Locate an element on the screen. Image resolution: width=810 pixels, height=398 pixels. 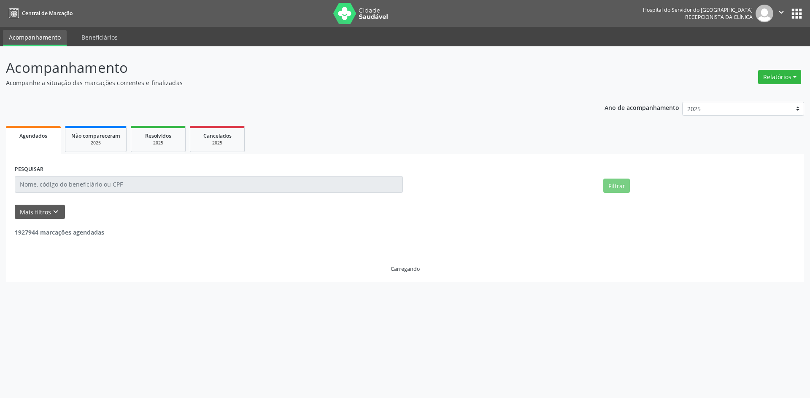
p: Acompanhamento is located at coordinates (285, 68).